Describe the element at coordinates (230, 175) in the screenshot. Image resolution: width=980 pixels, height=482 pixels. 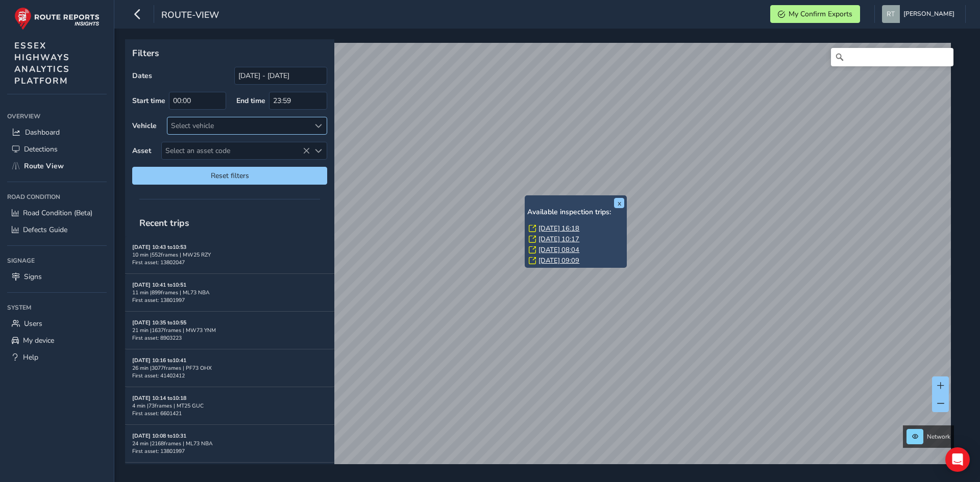
I see `button: Reset filters` at that location.